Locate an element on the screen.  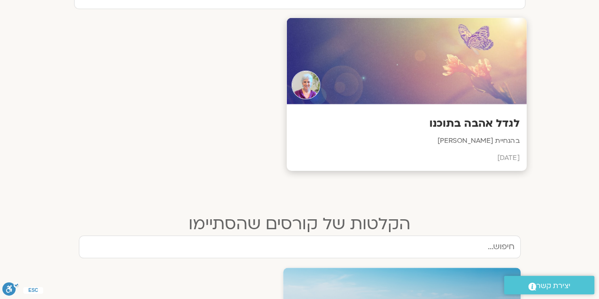
input: חיפוש... is located at coordinates (300, 247).